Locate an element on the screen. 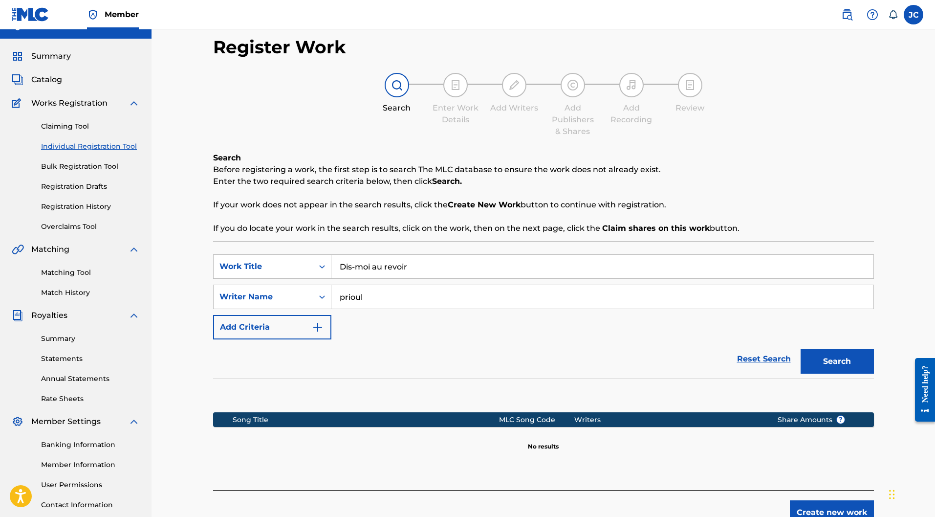 The width and height of the screenshot is (935, 517). img: MLC Logo is located at coordinates (30, 14).